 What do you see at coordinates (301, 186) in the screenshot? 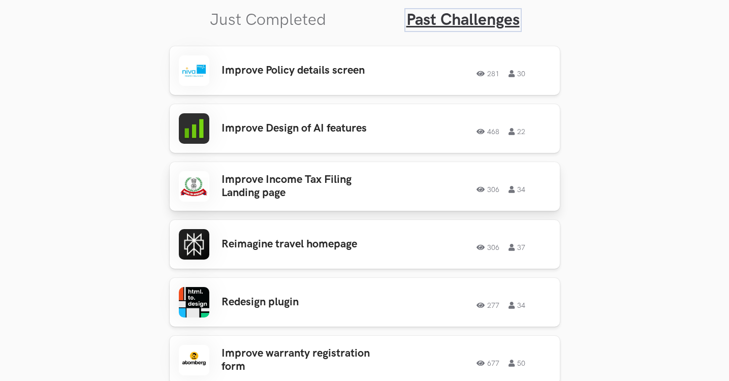
I see `h3: Improve Income Tax Filing Landing page` at bounding box center [301, 186].